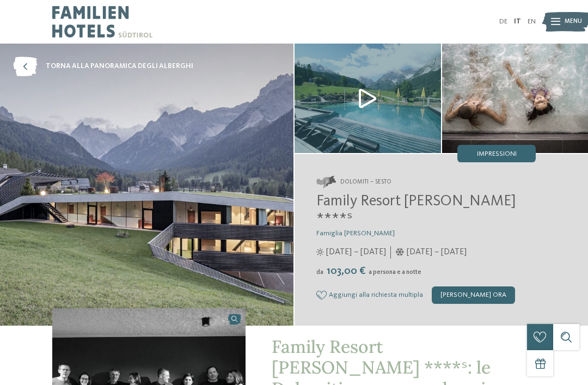 The height and width of the screenshot is (385, 588). Describe the element at coordinates (119, 66) in the screenshot. I see `span: torna alla panoramica degli alberghi` at that location.